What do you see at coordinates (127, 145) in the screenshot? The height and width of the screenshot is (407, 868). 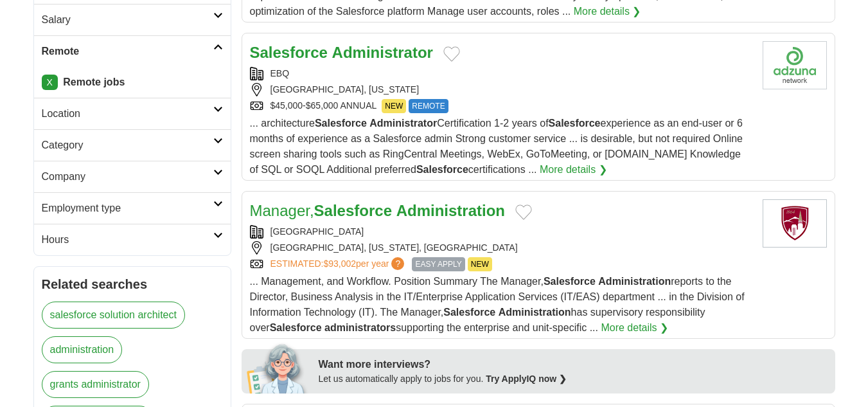 I see `h2: Category` at bounding box center [127, 145].